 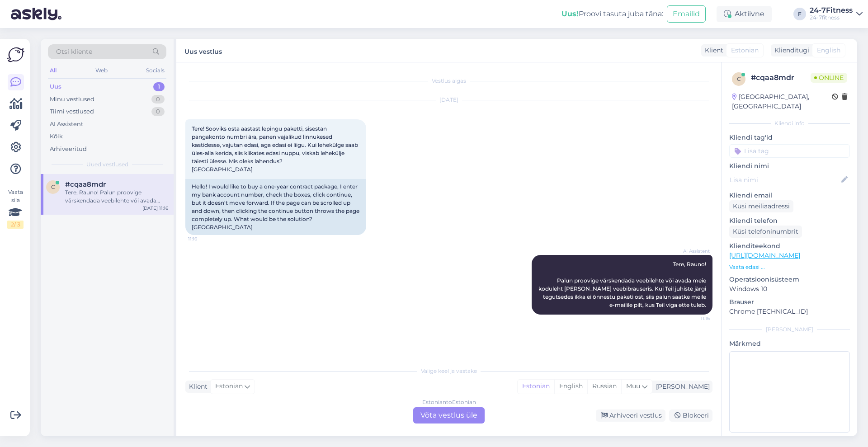 What do you see at coordinates (766, 231) in the screenshot?
I see `div: Küsi telefoninumbrit` at bounding box center [766, 231].